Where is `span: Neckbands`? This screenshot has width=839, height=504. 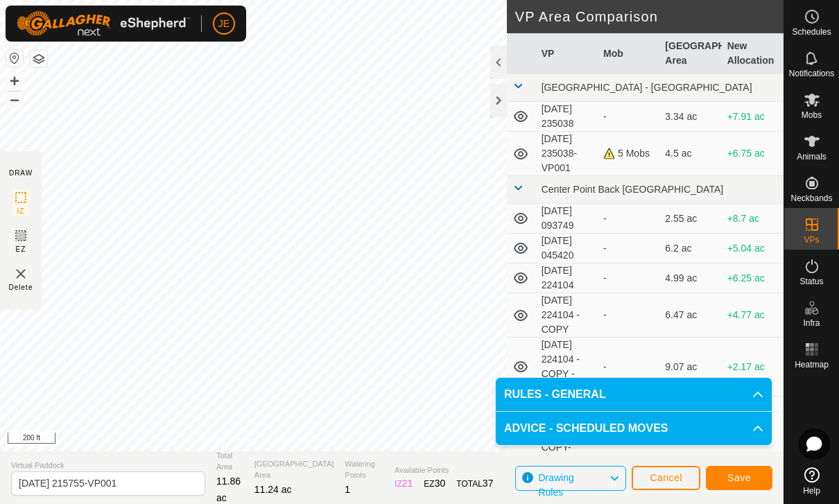
span: Neckbands is located at coordinates (812, 198).